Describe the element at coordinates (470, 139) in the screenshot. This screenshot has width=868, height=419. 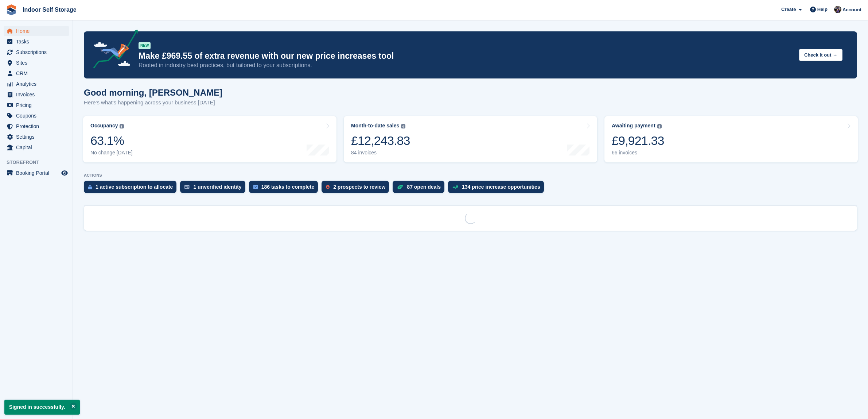
I see `a: Month-to-date sales £12,243.83 84 invoices` at that location.